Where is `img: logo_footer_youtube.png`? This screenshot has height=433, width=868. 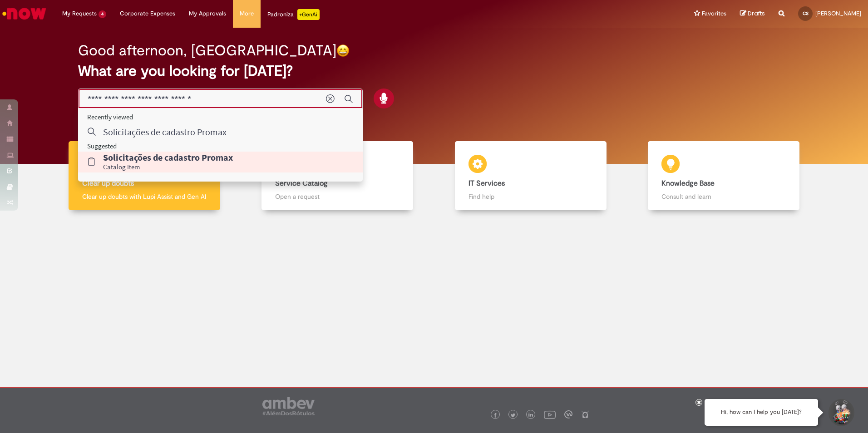
img: logo_footer_youtube.png is located at coordinates (550, 415).